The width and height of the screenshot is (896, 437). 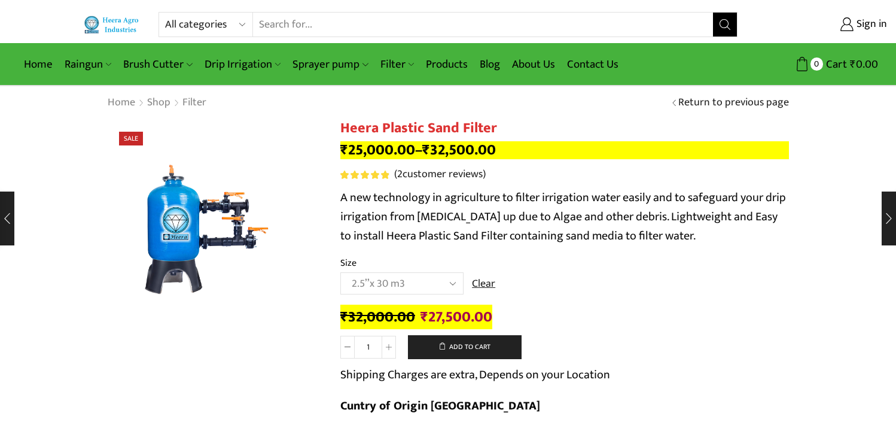 What do you see at coordinates (348, 263) in the screenshot?
I see `label: Size` at bounding box center [348, 263].